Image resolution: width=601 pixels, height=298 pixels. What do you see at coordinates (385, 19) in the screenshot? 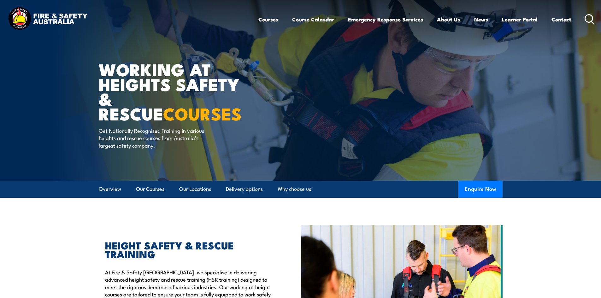
I see `a: Emergency Response Services` at bounding box center [385, 19].